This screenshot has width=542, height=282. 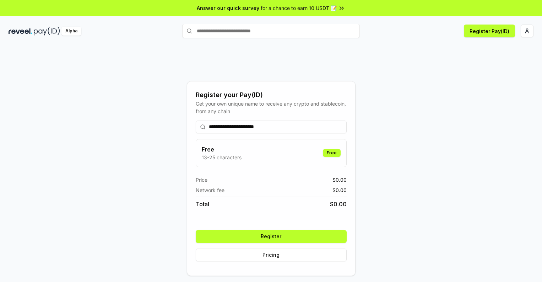 I want to click on img: pay_id, so click(x=47, y=31).